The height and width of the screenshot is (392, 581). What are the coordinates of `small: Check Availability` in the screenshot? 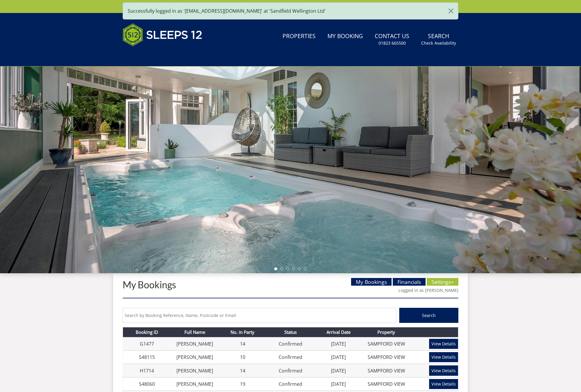 It's located at (439, 43).